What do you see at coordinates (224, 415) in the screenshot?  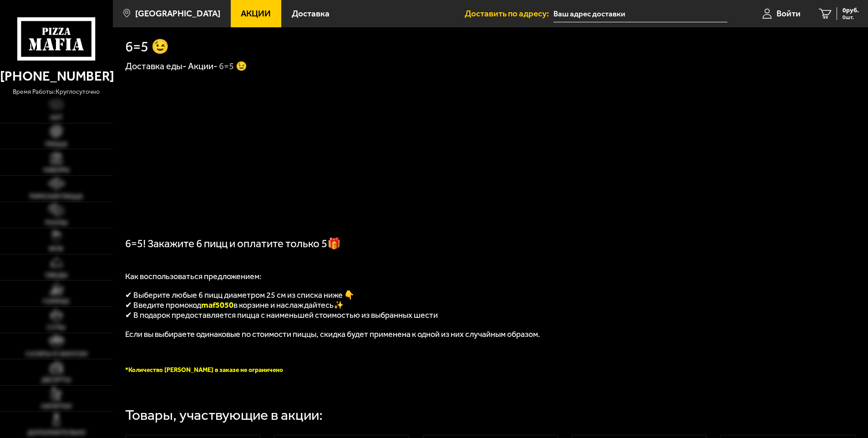 I see `div: Товары, участвующие в акции:` at bounding box center [224, 415].